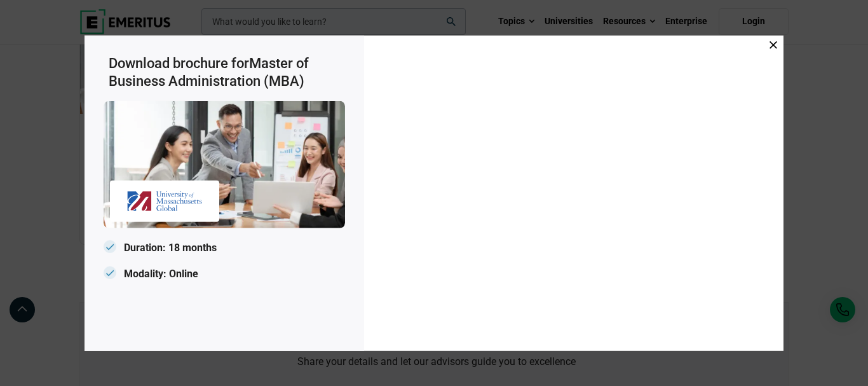  I want to click on span: Master of Business Administration (MBA), so click(208, 72).